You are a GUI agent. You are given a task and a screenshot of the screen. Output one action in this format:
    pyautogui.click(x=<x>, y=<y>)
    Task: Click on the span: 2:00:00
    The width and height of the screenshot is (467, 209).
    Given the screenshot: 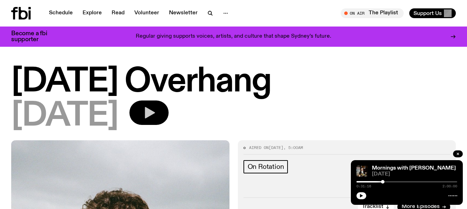 What is the action you would take?
    pyautogui.click(x=450, y=187)
    